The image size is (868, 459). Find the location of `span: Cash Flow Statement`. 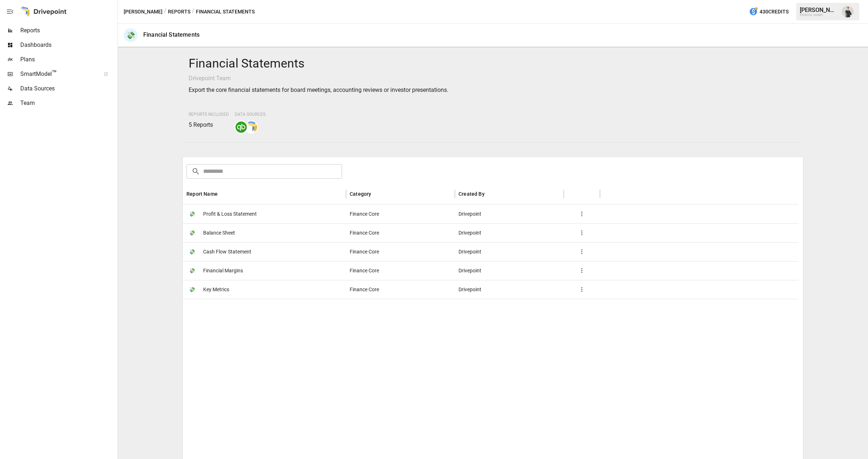

span: Cash Flow Statement is located at coordinates (227, 252).